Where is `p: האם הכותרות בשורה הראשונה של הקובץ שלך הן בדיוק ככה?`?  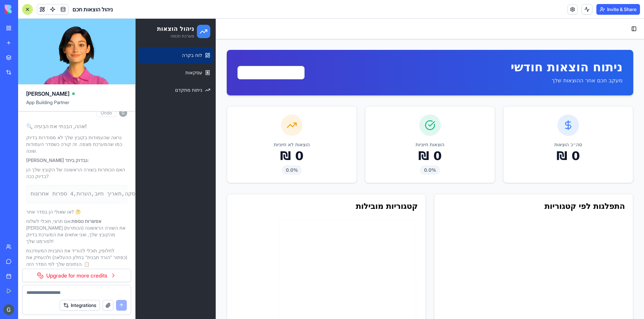 p: האם הכותרות בשורה הראשונה של הקובץ שלך הן בדיוק ככה? is located at coordinates (77, 173).